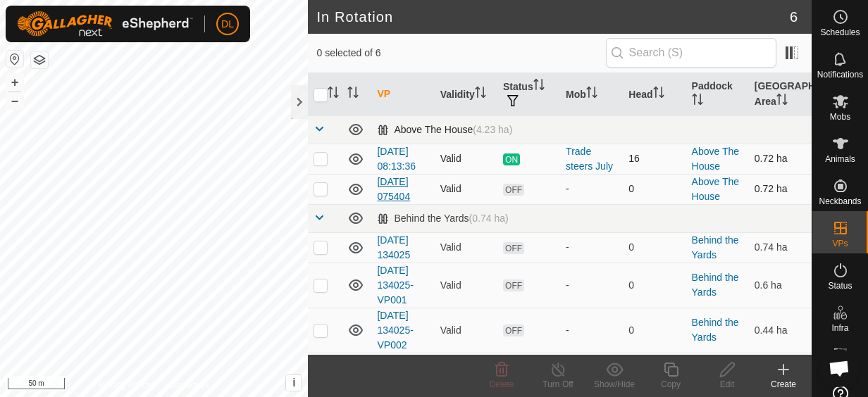 The image size is (868, 397). Describe the element at coordinates (780, 247) in the screenshot. I see `td: 0.74 ha` at that location.